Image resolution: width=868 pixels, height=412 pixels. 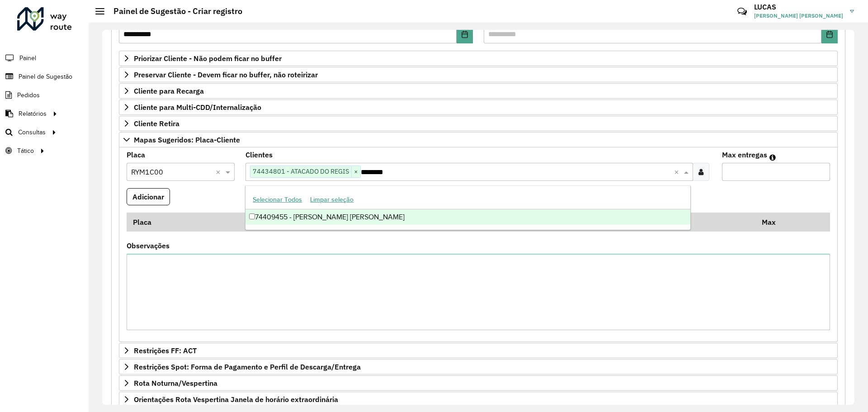 What do you see at coordinates (247, 366) in the screenshot?
I see `span: Restrições Spot: Forma de Pagamento e Perfil de Descarga/Entrega` at bounding box center [247, 366].